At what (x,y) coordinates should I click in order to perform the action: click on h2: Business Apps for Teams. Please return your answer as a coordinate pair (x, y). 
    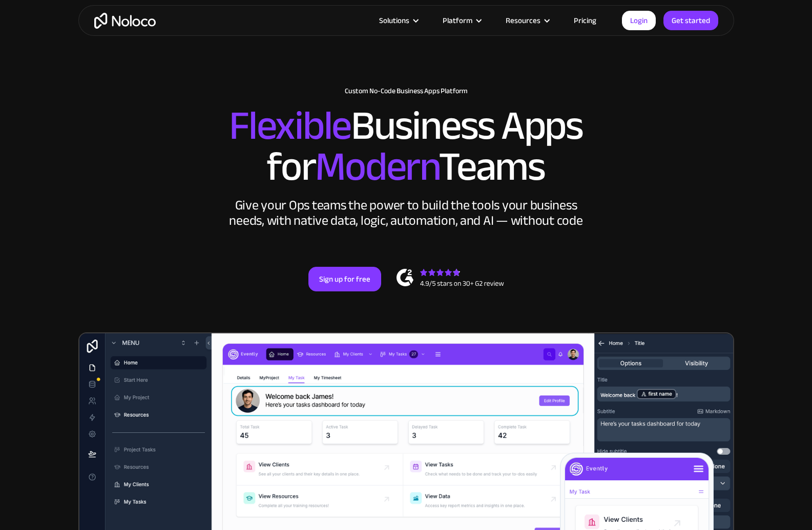
    Looking at the image, I should click on (406, 146).